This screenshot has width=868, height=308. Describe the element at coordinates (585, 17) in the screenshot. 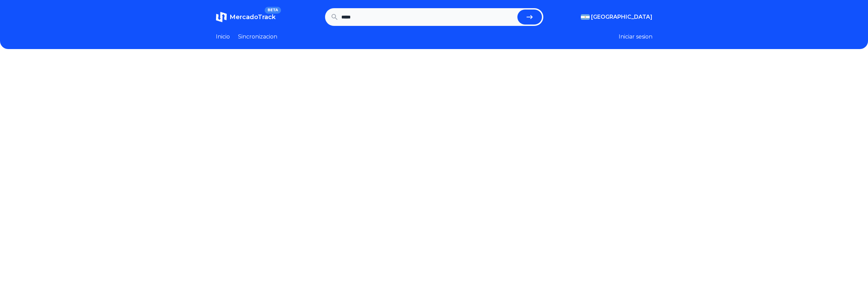

I see `img: Argentina` at that location.